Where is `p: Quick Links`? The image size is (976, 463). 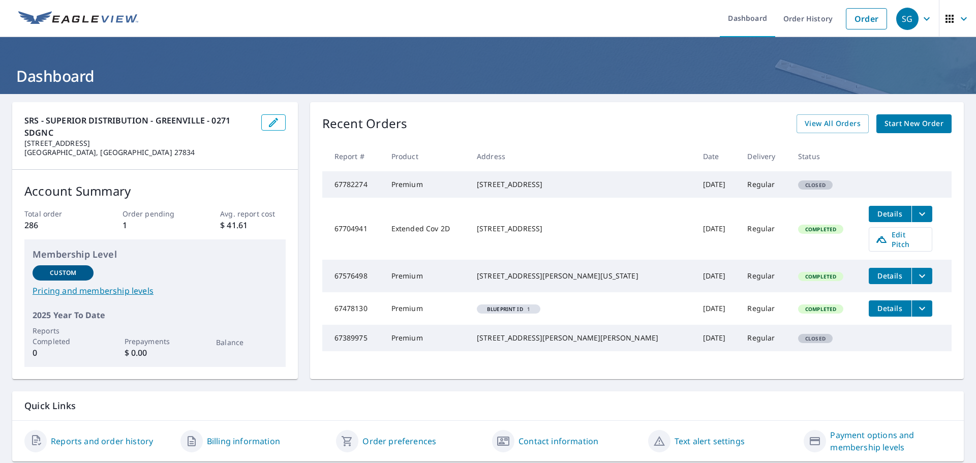
p: Quick Links is located at coordinates (488, 405).